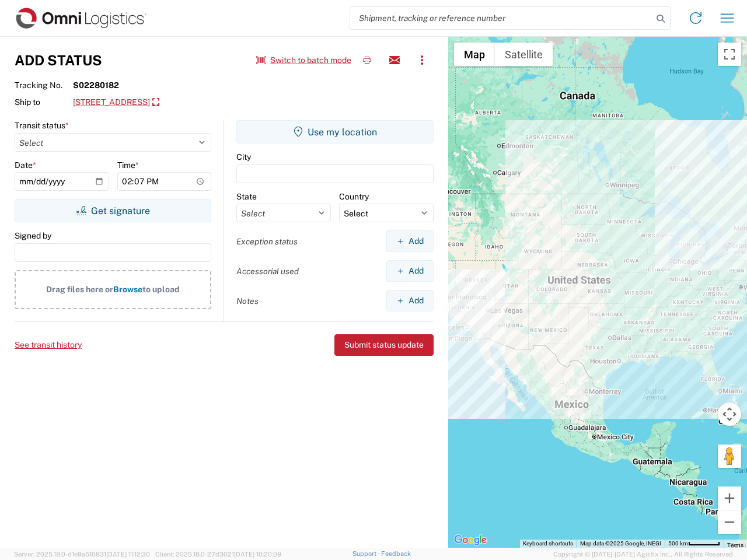 The width and height of the screenshot is (747, 560). I want to click on label: Date, so click(25, 165).